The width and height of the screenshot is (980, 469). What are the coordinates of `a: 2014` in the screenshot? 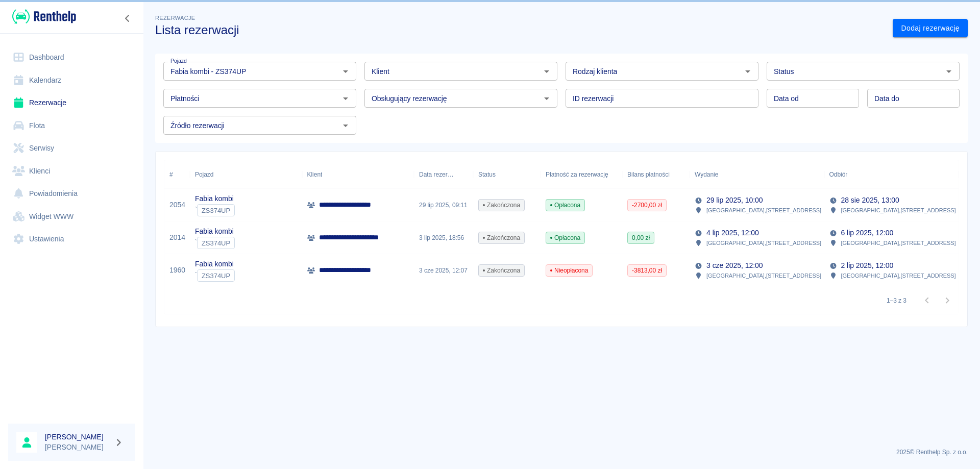 It's located at (177, 238).